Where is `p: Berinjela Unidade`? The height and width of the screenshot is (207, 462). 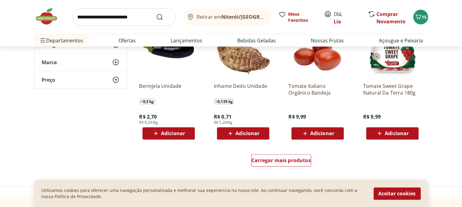 p: Berinjela Unidade is located at coordinates (169, 90).